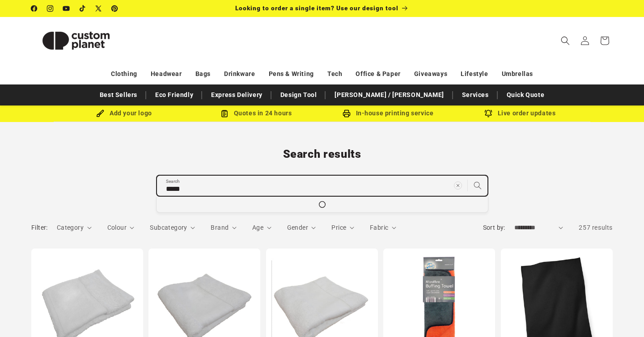  I want to click on a: Design Tool, so click(299, 95).